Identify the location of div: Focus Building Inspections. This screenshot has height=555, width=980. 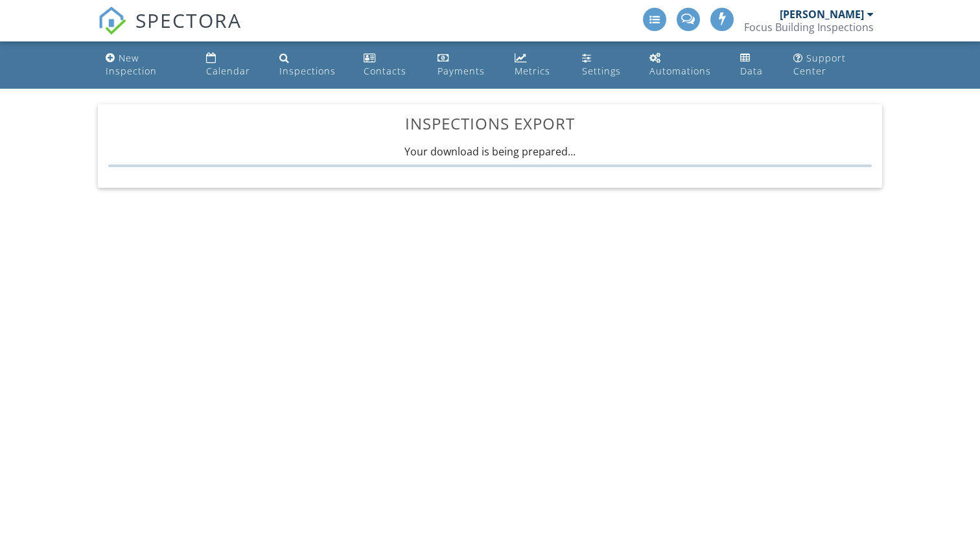
(809, 27).